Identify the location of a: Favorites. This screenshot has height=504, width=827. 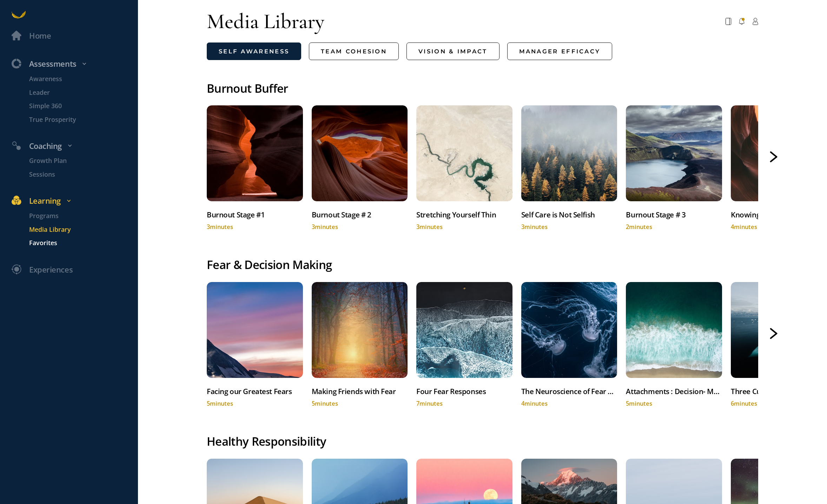
(78, 243).